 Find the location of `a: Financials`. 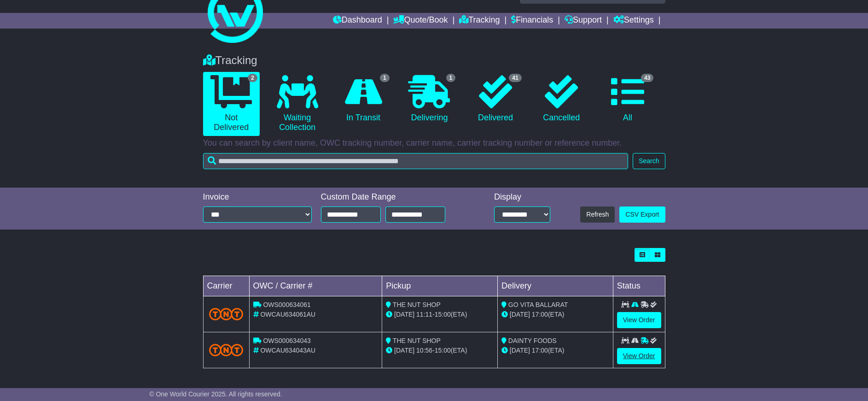

a: Financials is located at coordinates (532, 20).